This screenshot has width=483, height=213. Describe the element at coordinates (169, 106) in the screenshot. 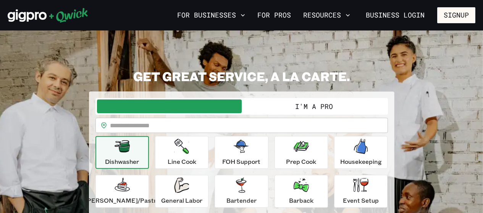

I see `button: I'm a Business` at that location.